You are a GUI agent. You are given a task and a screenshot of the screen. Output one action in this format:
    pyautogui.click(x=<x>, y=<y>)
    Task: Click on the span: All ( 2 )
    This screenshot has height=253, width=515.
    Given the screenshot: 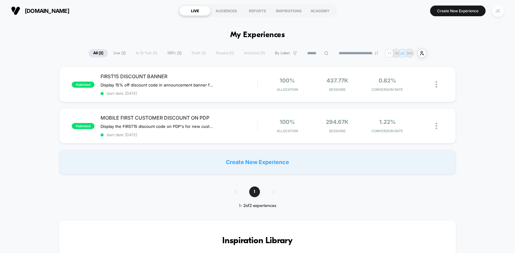 What is the action you would take?
    pyautogui.click(x=98, y=53)
    